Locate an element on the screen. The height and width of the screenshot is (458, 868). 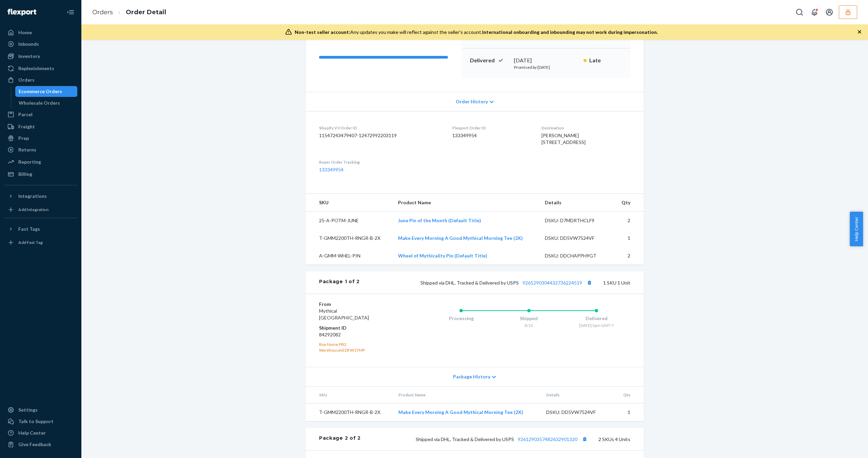
div: Settings is located at coordinates (28, 410).